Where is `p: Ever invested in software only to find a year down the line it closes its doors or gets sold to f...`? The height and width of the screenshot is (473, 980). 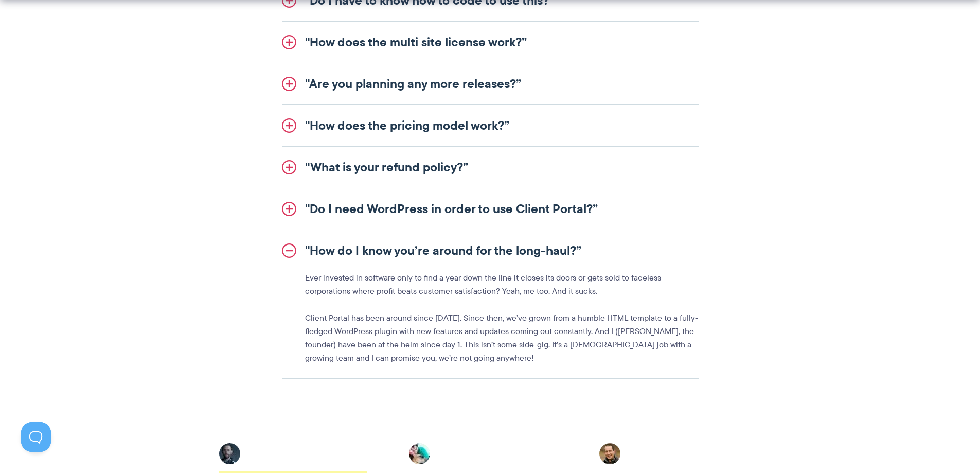
p: Ever invested in software only to find a year down the line it closes its doors or gets sold to f... is located at coordinates (501, 285).